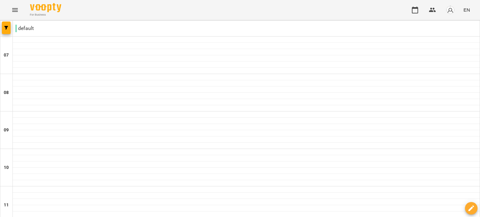 The image size is (480, 217). What do you see at coordinates (450, 10) in the screenshot?
I see `img: avatar_s.png` at bounding box center [450, 10].